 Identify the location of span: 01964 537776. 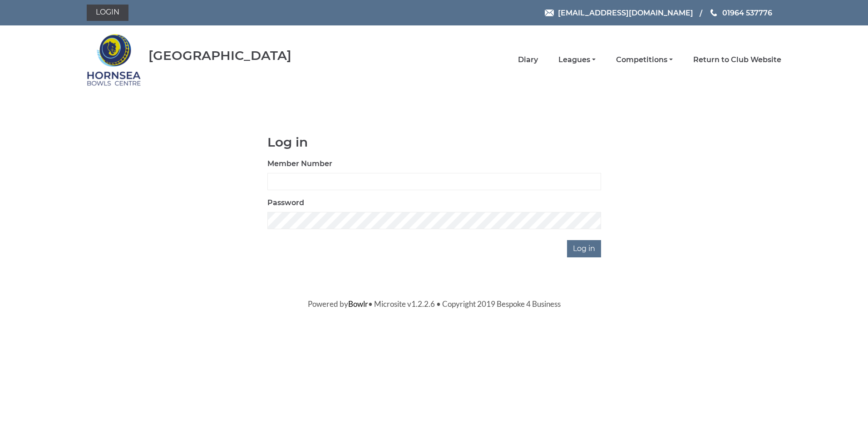
(747, 12).